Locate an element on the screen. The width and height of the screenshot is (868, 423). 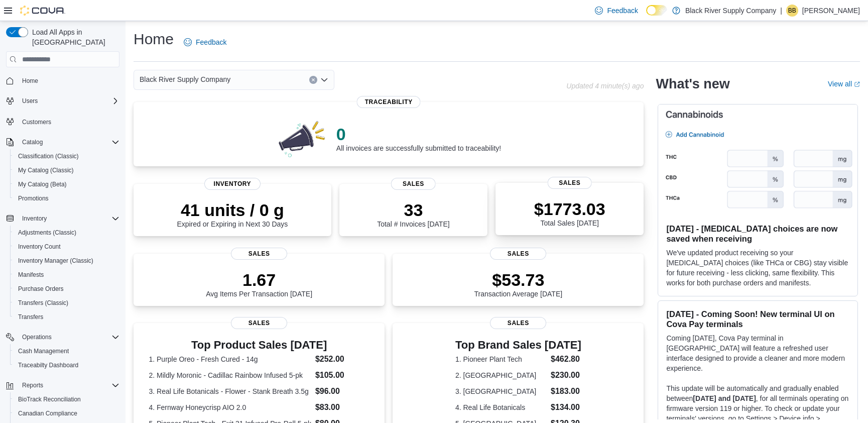
span: Inventory Count is located at coordinates (39, 247).